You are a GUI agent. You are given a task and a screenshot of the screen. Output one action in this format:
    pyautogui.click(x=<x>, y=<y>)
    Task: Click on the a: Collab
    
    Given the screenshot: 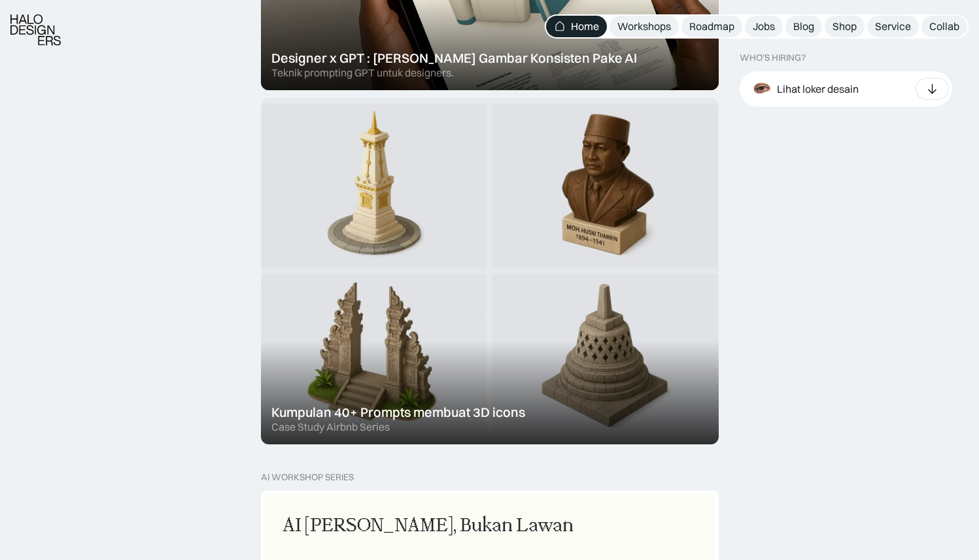 What is the action you would take?
    pyautogui.click(x=944, y=26)
    